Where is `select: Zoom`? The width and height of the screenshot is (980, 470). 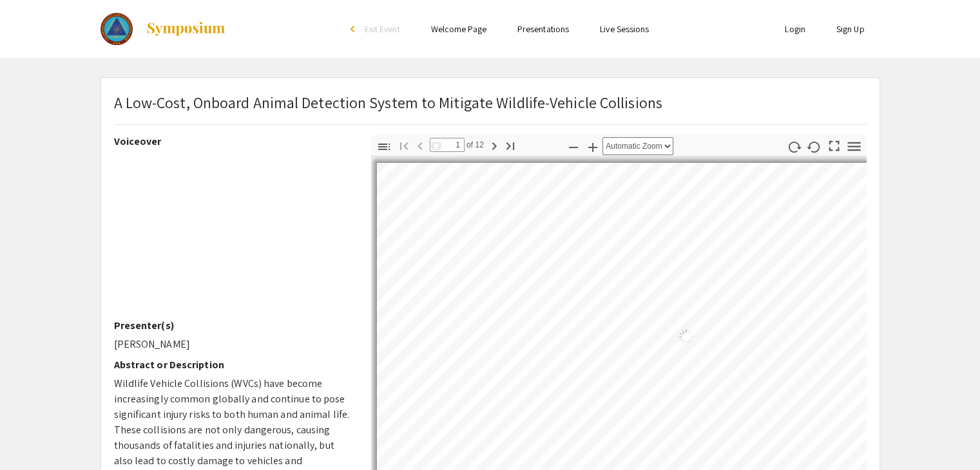 select: Zoom is located at coordinates (638, 146).